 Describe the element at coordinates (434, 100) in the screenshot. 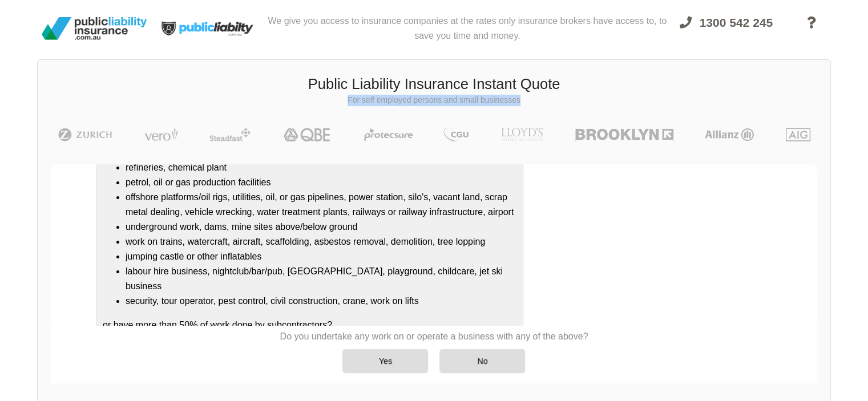

I see `p: For self employed persons and small businesses` at that location.